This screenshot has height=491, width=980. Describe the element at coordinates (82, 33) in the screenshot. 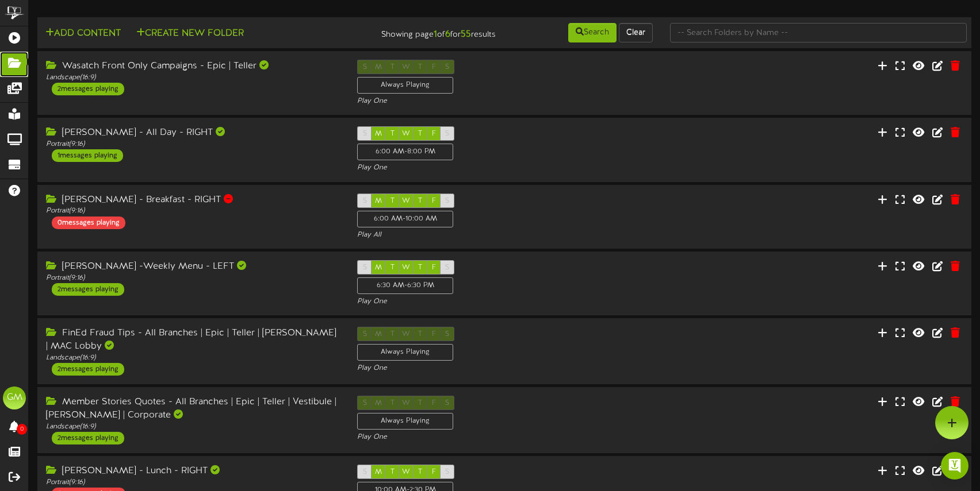

I see `button: Add Content` at that location.